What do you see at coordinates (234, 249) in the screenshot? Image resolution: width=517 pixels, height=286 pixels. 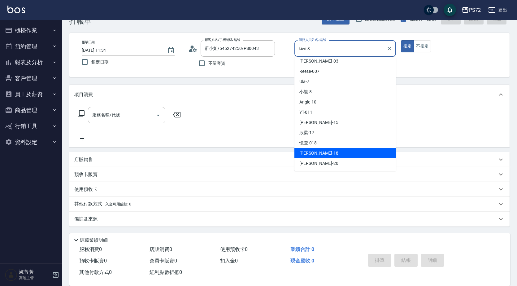 I see `span: 使用預收卡 0` at bounding box center [234, 249].